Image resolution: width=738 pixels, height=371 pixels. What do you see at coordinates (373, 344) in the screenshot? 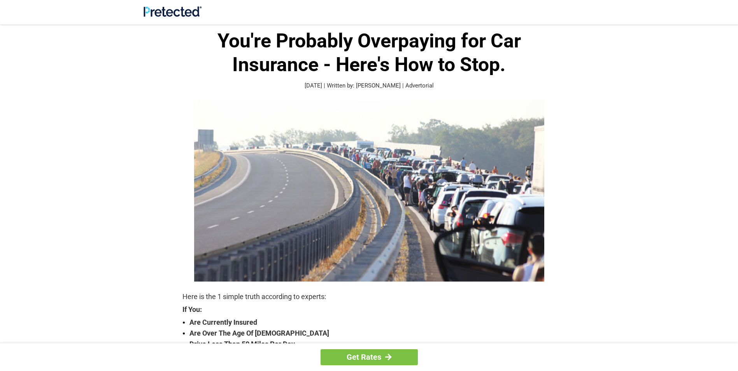
I see `strong: Drive Less Than 50 Miles Per Day` at bounding box center [373, 344].